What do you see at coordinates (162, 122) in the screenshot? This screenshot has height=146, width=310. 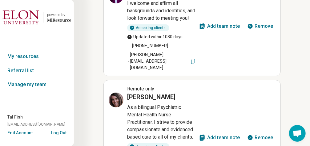 I see `p: As a bilingual Psychiatric Mental Health Nurse Practitioner, I strive to provide compassionate an...` at bounding box center [162, 122].